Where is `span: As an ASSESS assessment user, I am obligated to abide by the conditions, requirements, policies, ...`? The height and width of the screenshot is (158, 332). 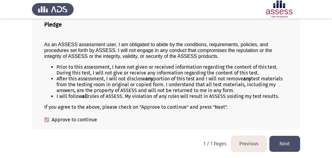 span: As an ASSESS assessment user, I am obligated to abide by the conditions, requirements, policies, ... is located at coordinates (158, 50).